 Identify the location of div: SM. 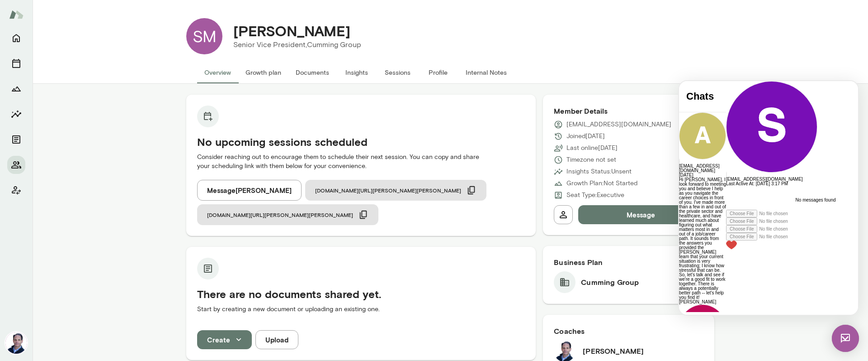
(204, 36).